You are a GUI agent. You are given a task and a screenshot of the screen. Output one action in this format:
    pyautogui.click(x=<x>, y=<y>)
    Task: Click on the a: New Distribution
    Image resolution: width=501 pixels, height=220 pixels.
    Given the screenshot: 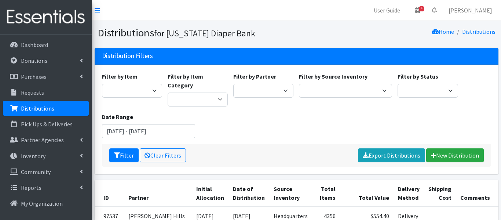 What is the action you would take?
    pyautogui.click(x=454, y=155)
    